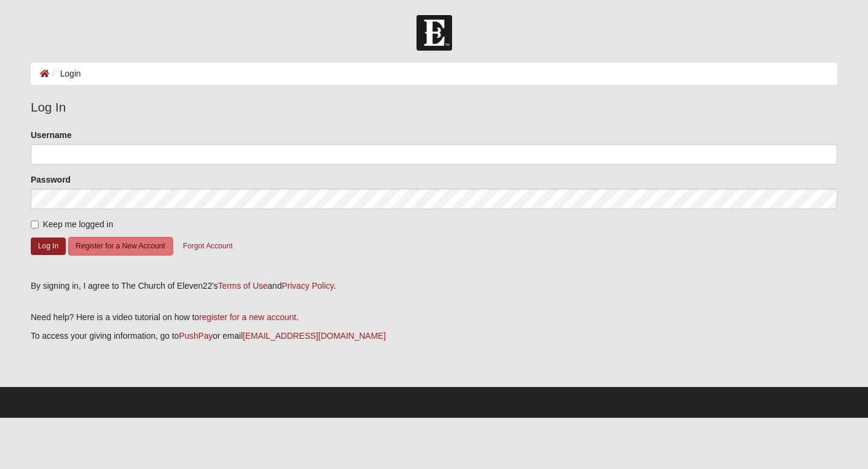  Describe the element at coordinates (434, 33) in the screenshot. I see `img: Church of Eleven22 Logo` at that location.